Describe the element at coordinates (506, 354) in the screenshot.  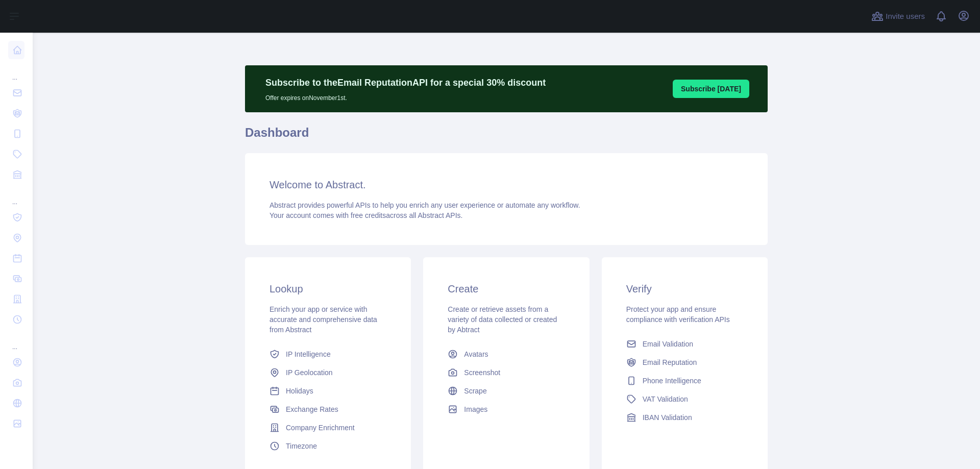
I see `a: Avatars` at that location.